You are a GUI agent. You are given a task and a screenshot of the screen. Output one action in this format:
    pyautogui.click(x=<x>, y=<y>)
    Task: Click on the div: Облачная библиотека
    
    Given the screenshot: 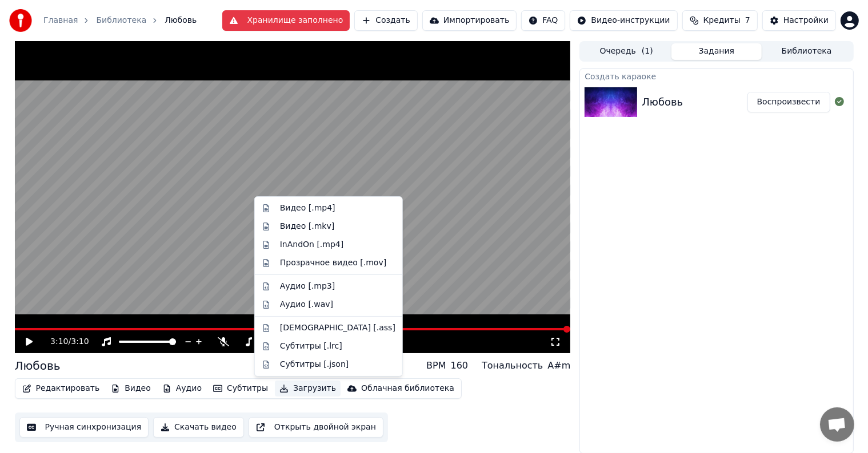 What is the action you would take?
    pyautogui.click(x=407, y=389)
    